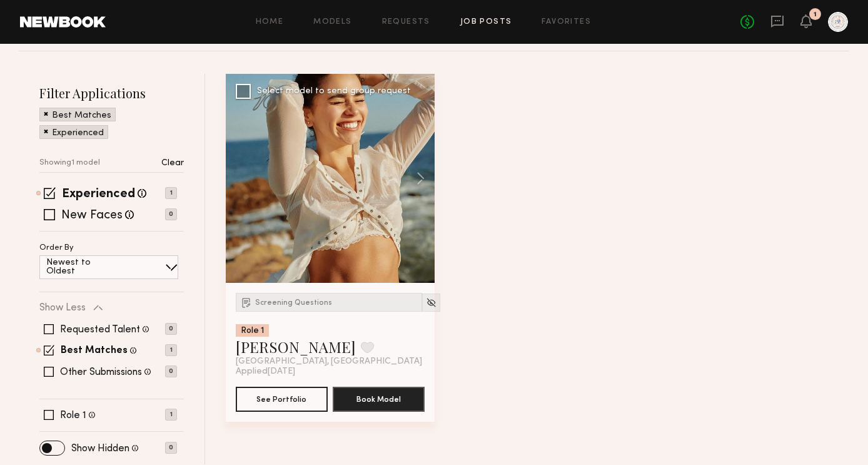 The image size is (868, 465). What do you see at coordinates (293, 302) in the screenshot?
I see `span: Screening Questions` at bounding box center [293, 302].